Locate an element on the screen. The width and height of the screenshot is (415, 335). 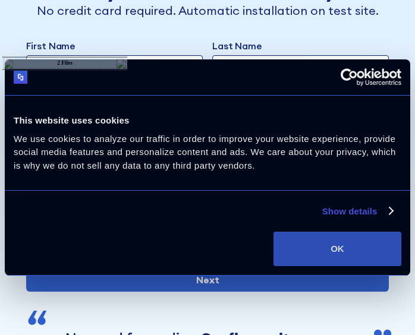
td: 2 Files is located at coordinates (65, 63).